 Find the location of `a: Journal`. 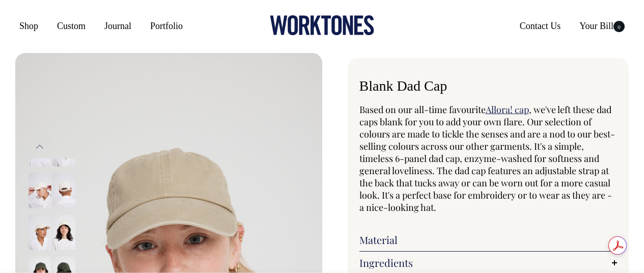

a: Journal is located at coordinates (118, 26).